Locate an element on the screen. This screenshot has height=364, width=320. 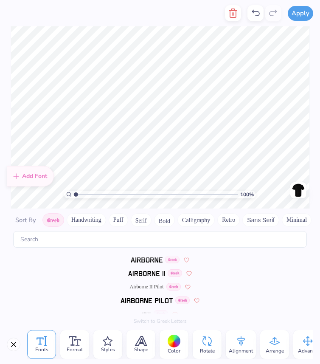
span: Styles is located at coordinates (108, 349).